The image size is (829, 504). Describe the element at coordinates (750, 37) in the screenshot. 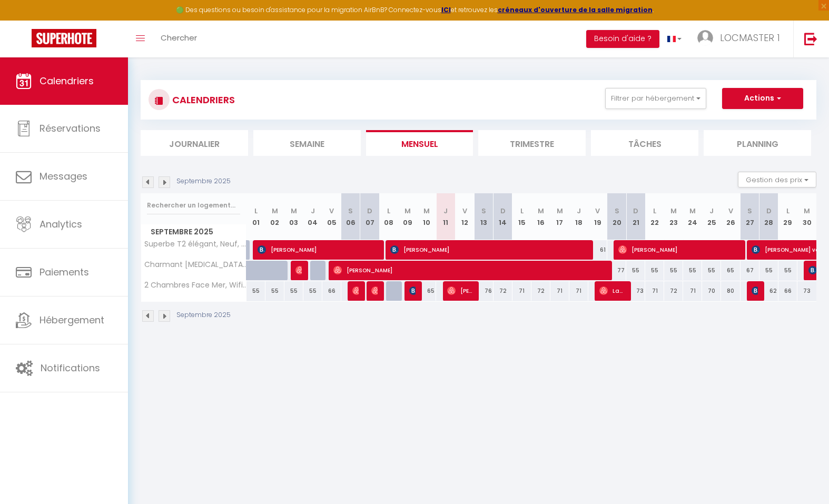

I see `span: LOCMASTER 1` at that location.